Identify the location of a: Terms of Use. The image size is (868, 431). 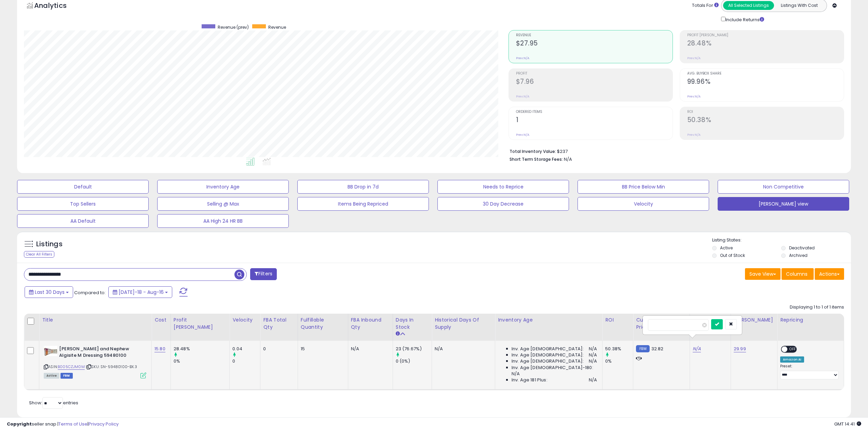
(73, 424).